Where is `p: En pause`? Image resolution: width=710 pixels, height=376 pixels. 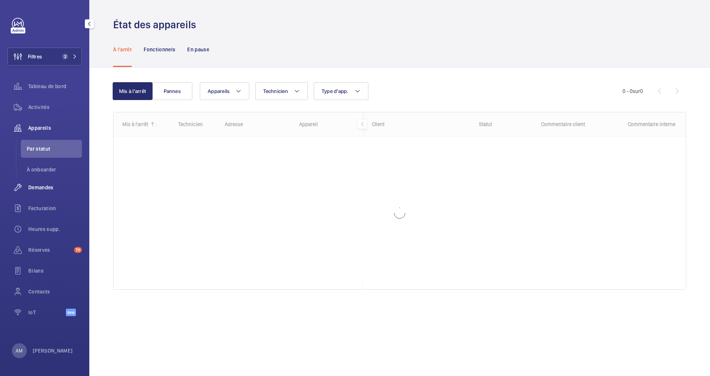 p: En pause is located at coordinates (198, 50).